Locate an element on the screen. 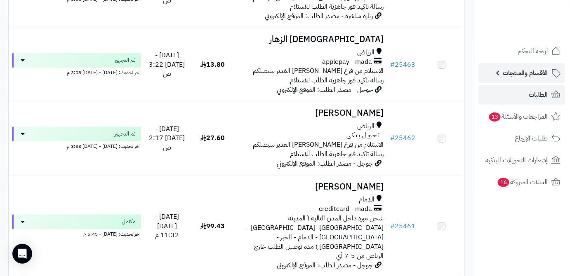 Image resolution: width=570 pixels, height=276 pixels. span: الأقسام والمنتجات is located at coordinates (525, 73).